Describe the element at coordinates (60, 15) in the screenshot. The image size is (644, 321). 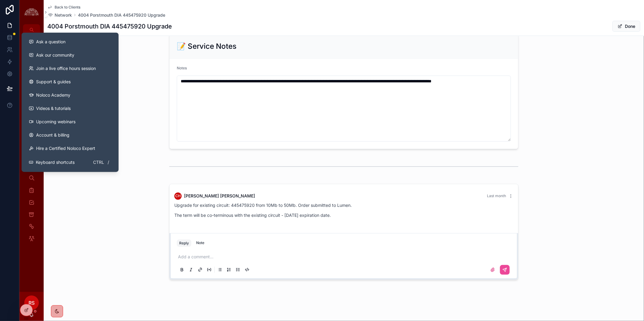
I see `a: Network` at that location.